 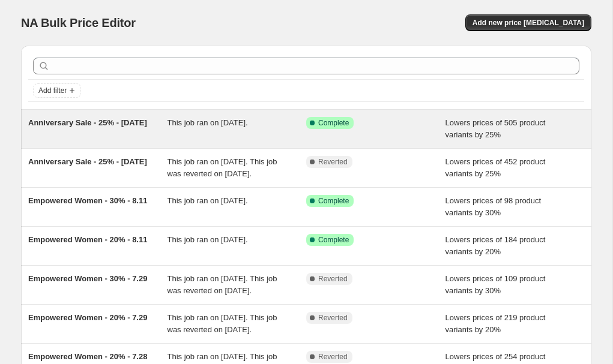 I want to click on button: Add filter, so click(x=57, y=91).